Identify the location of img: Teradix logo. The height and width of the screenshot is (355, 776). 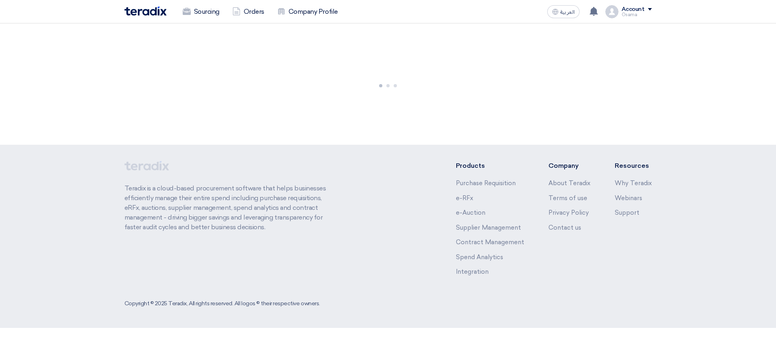
(146, 11).